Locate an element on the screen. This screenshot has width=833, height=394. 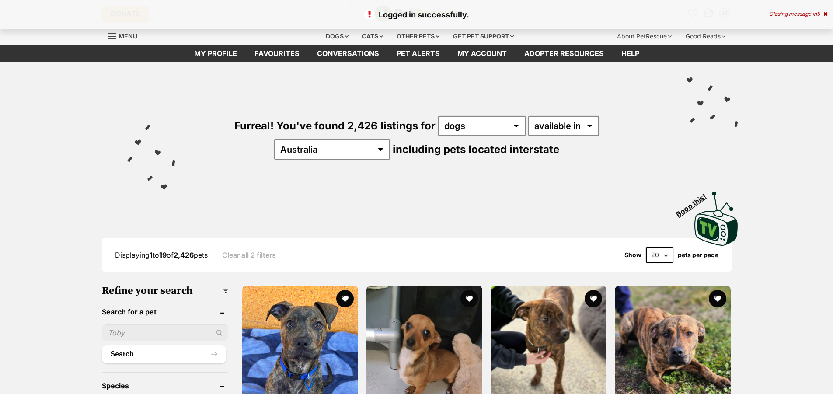
span: 5 is located at coordinates (818, 14).